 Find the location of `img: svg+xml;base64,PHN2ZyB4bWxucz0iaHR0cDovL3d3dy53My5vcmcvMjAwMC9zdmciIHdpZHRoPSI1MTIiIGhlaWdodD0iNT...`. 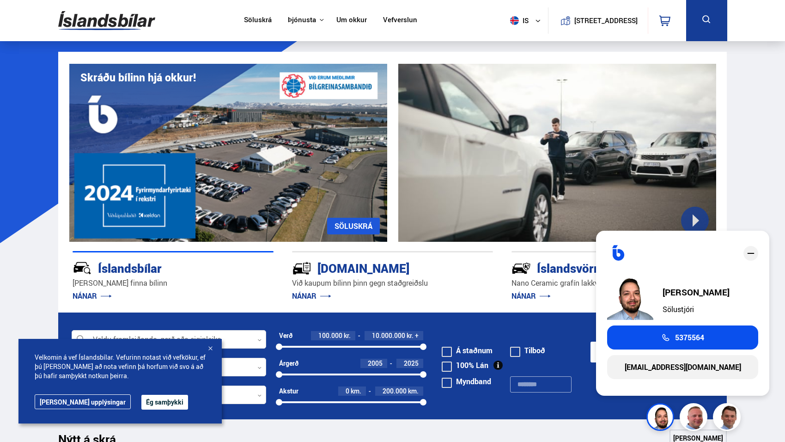

img: svg+xml;base64,PHN2ZyB4bWxucz0iaHR0cDovL3d3dy53My5vcmcvMjAwMC9zdmciIHdpZHRoPSI1MTIiIGhlaWdodD0iNT... is located at coordinates (514, 20).